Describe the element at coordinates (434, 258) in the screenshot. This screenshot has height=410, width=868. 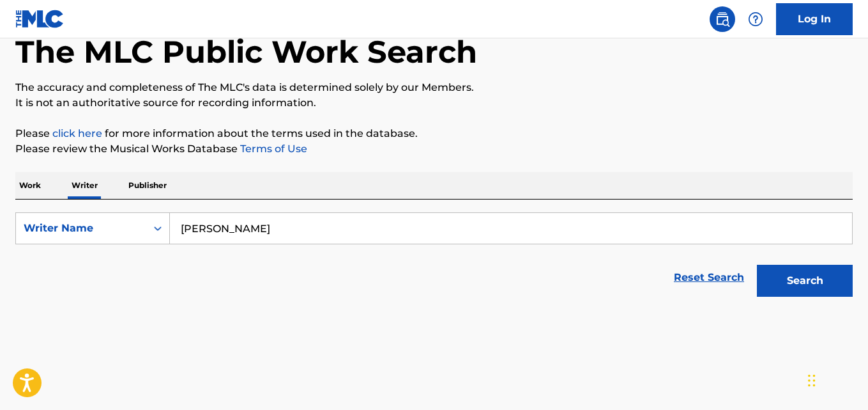
I see `form: Search Form` at that location.